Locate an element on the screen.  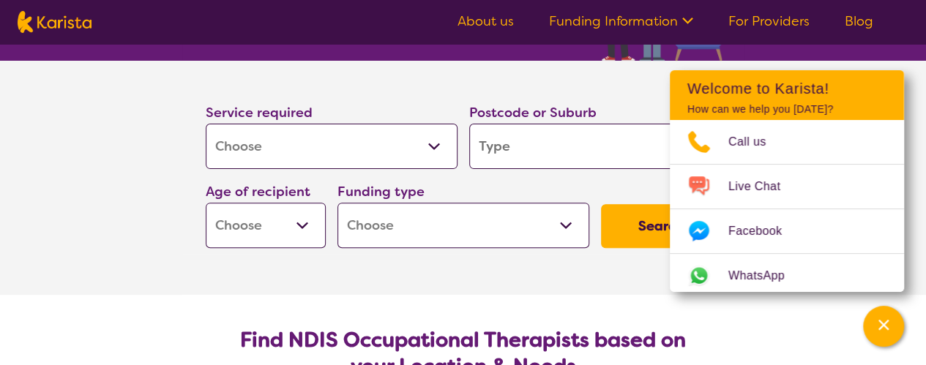
div: Channel Menu is located at coordinates (787, 181).